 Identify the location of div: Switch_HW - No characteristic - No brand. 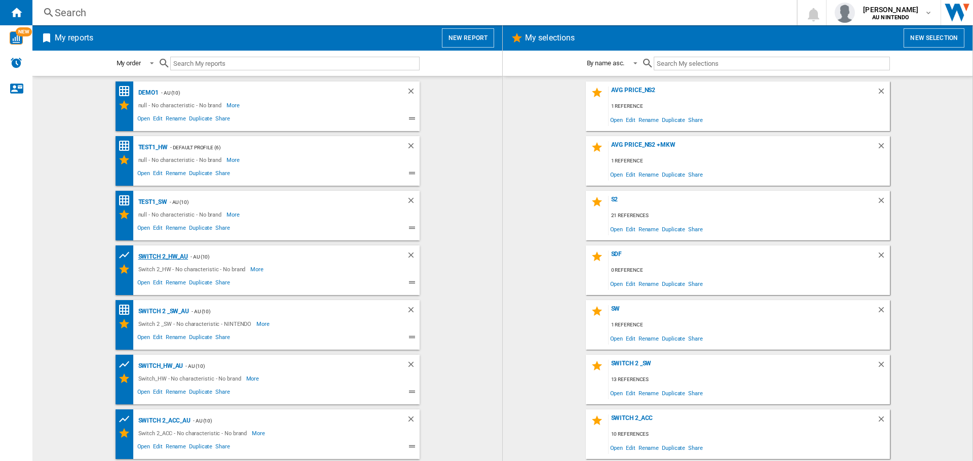
(191, 379).